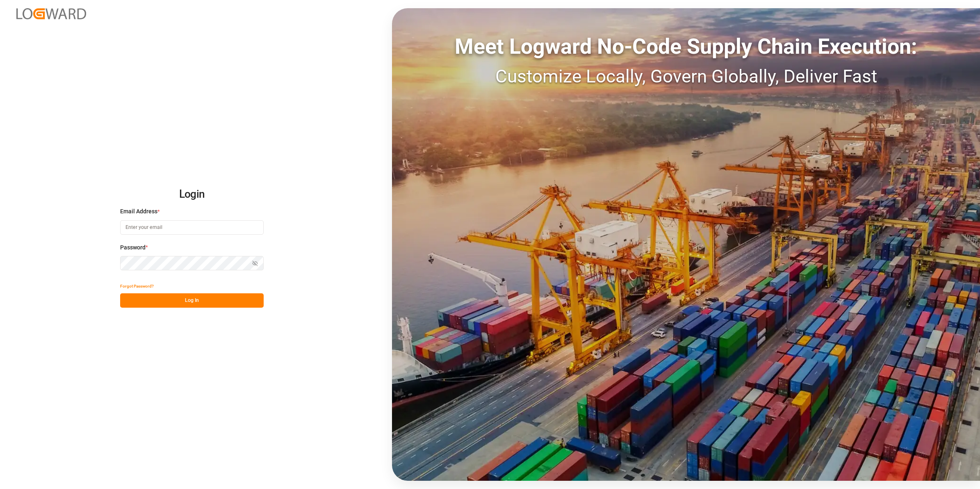  Describe the element at coordinates (133, 247) in the screenshot. I see `span: Password` at that location.